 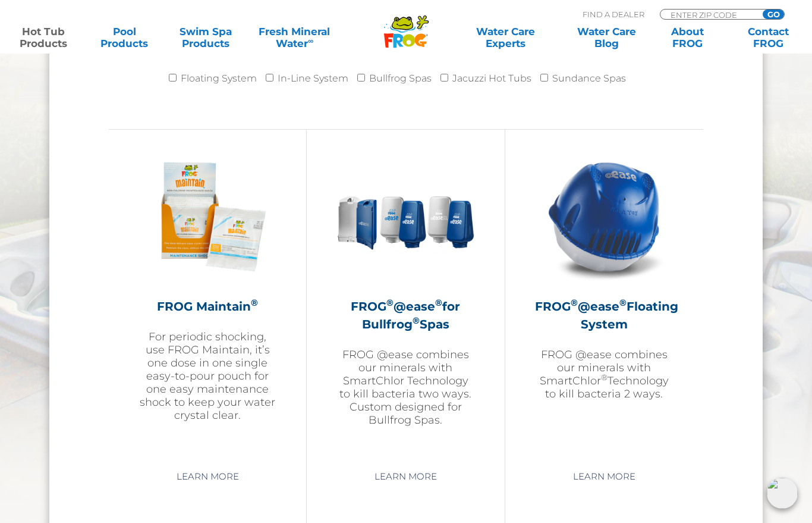 What do you see at coordinates (313, 79) in the screenshot?
I see `label: In-Line System` at bounding box center [313, 79].